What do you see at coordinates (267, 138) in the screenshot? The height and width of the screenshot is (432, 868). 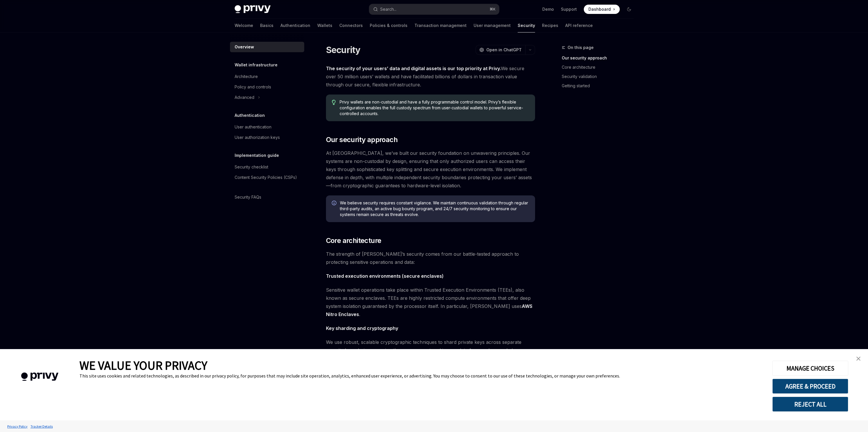 I see `a: User authorization keys` at bounding box center [267, 138].